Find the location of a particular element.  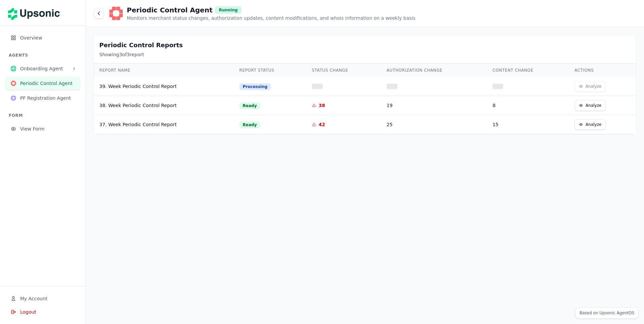

div: 8 is located at coordinates (528, 106).